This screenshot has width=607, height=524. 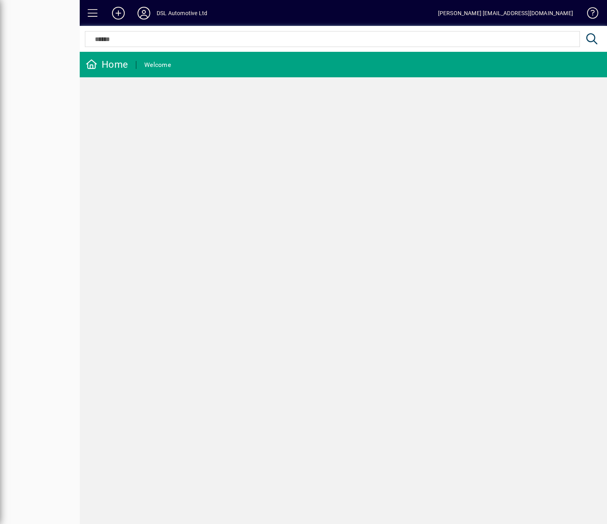 What do you see at coordinates (107, 65) in the screenshot?
I see `div: Home` at bounding box center [107, 65].